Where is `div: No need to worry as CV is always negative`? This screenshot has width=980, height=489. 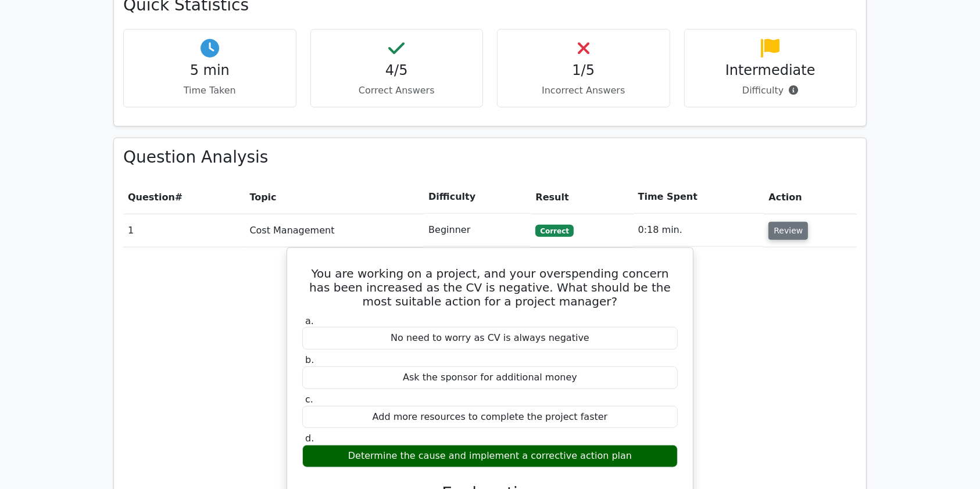
div: No need to worry as CV is always negative is located at coordinates (490, 338).